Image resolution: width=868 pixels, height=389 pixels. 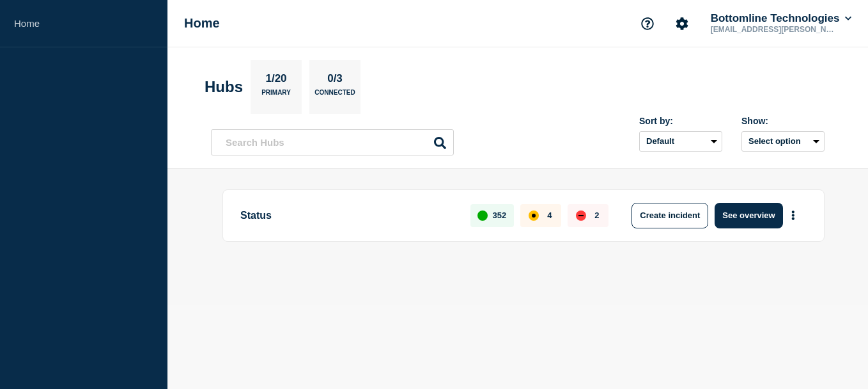 I want to click on div: down, so click(x=581, y=216).